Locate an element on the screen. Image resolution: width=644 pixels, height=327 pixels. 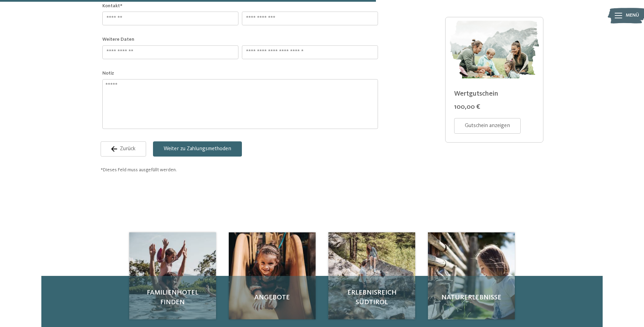
a: Gutschein für Kinderhotels jetzt bestellen Angebote is located at coordinates (272, 276).